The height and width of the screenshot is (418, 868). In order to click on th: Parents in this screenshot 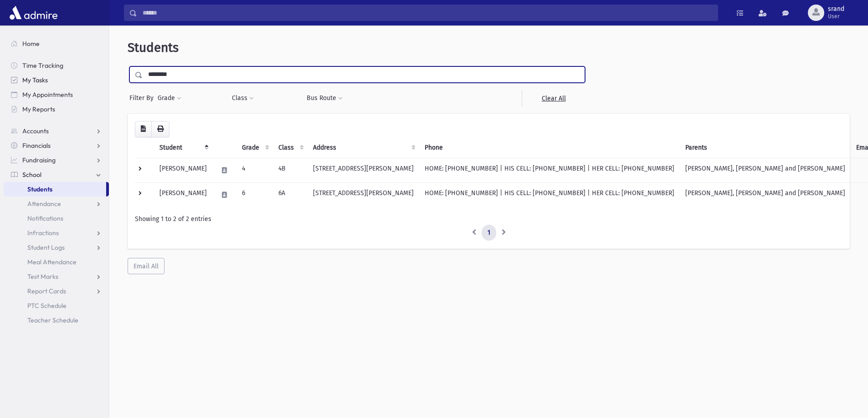, I will do `click(765, 148)`.